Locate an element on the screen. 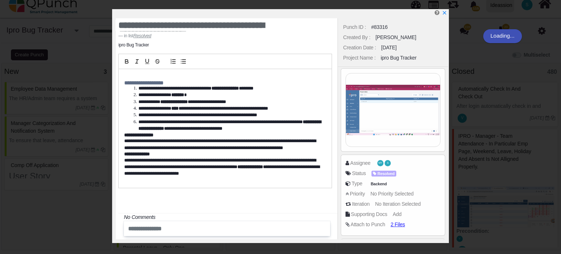 The image size is (561, 254). a: x is located at coordinates (445, 13).